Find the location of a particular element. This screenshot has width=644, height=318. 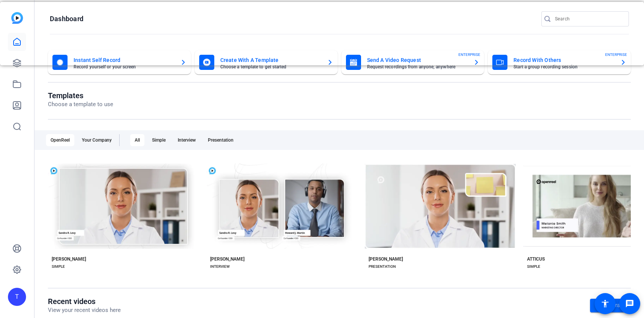

mat-card-subtitle: Choose a template to get started is located at coordinates (270, 67).